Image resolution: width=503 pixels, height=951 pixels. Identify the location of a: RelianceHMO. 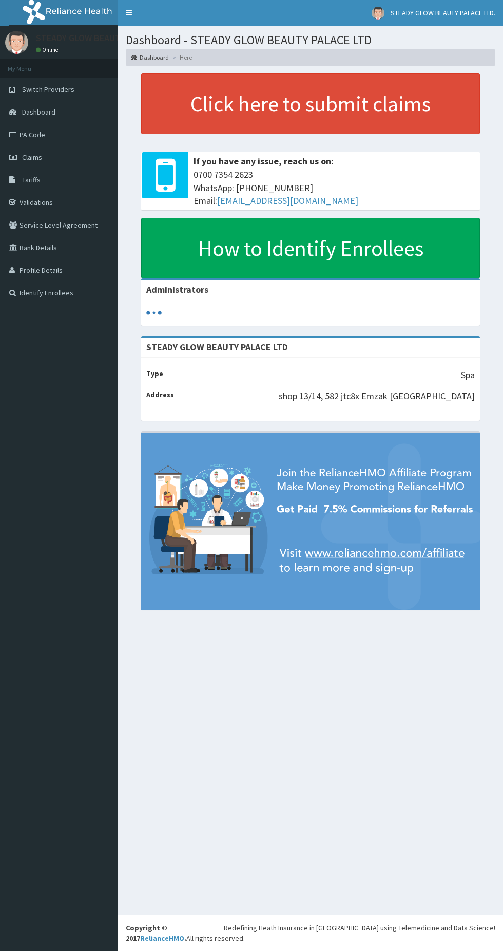
(162, 938).